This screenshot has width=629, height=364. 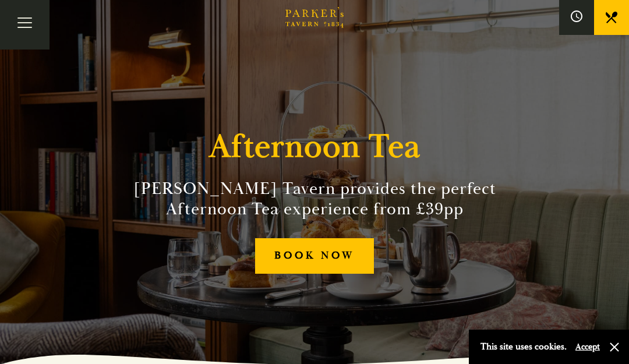 I want to click on p: This site uses cookies., so click(x=524, y=346).